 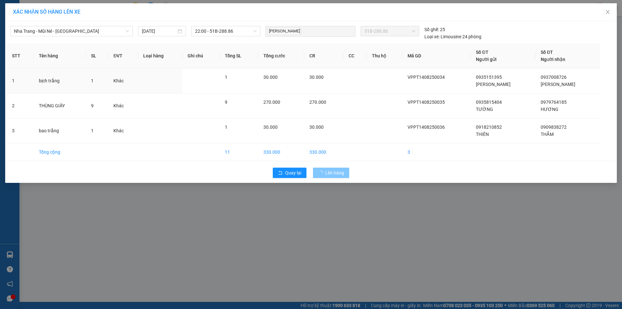 What do you see at coordinates (426, 127) in the screenshot?
I see `span: VPPT1408250036` at bounding box center [426, 127].